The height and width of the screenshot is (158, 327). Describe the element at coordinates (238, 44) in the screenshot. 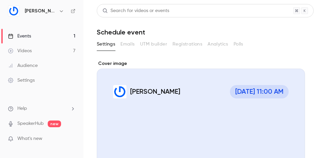

I see `span: Polls` at that location.